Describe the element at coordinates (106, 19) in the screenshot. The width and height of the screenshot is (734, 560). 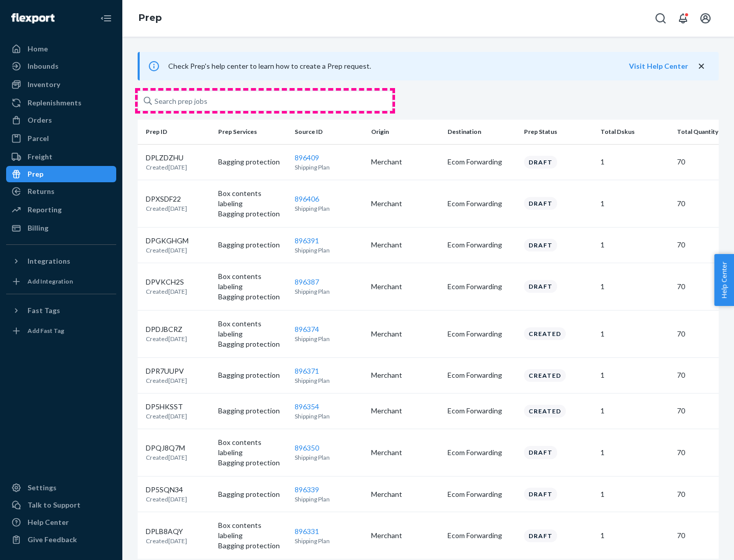
I see `button: Close Navigation` at that location.